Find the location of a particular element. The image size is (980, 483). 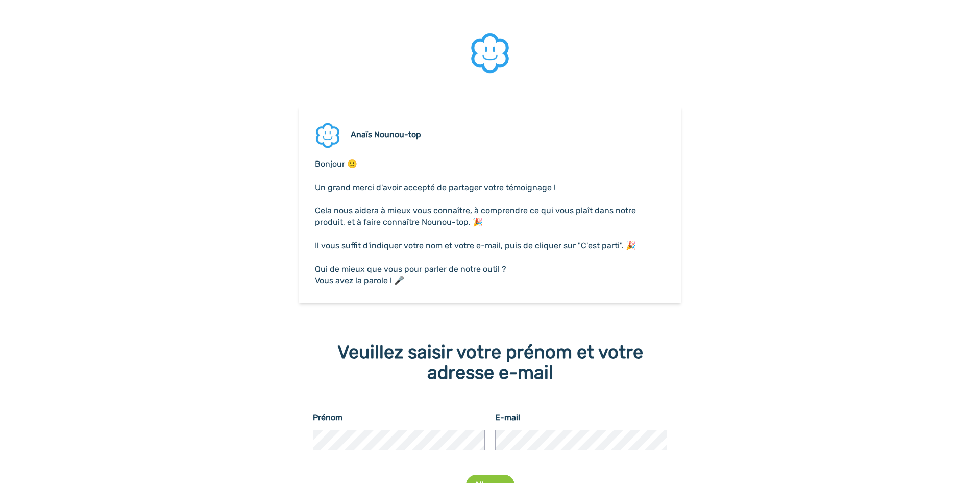

span: Qui de mieux que vous pour parler de notre outil ? is located at coordinates (411, 269).